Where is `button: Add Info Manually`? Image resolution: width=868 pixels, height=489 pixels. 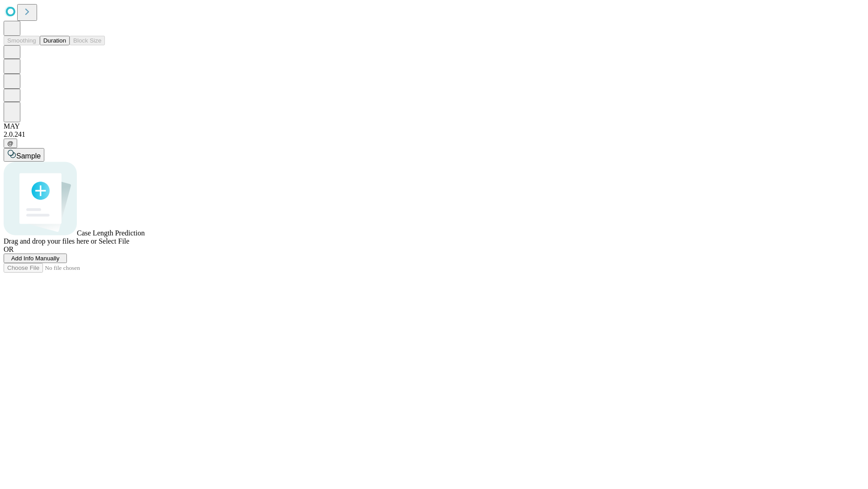 button: Add Info Manually is located at coordinates (35, 258).